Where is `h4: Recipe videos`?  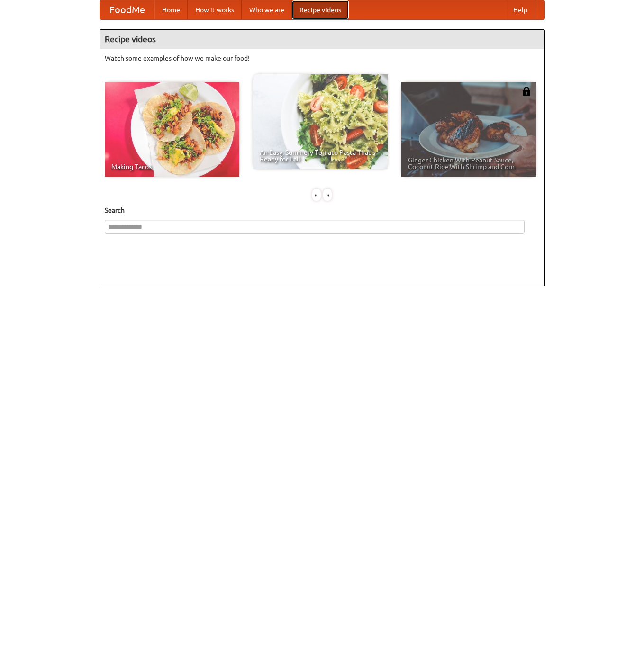
h4: Recipe videos is located at coordinates (322, 39).